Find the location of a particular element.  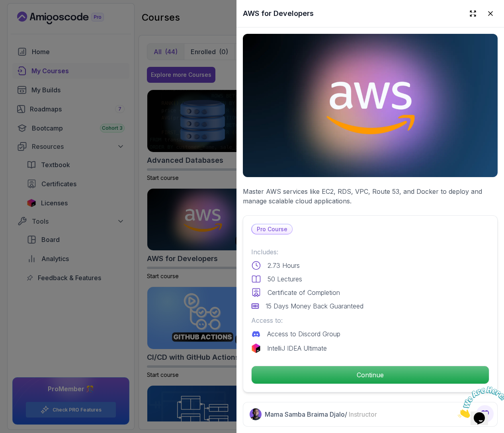

p: Access to: is located at coordinates (370, 321).